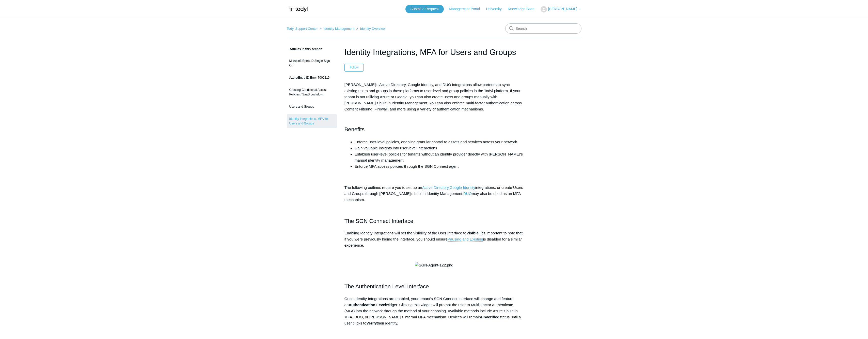 Image resolution: width=868 pixels, height=339 pixels. Describe the element at coordinates (437, 142) in the screenshot. I see `span: Enforce user-level policies, enabling granular control to assets and services across your network.` at that location.